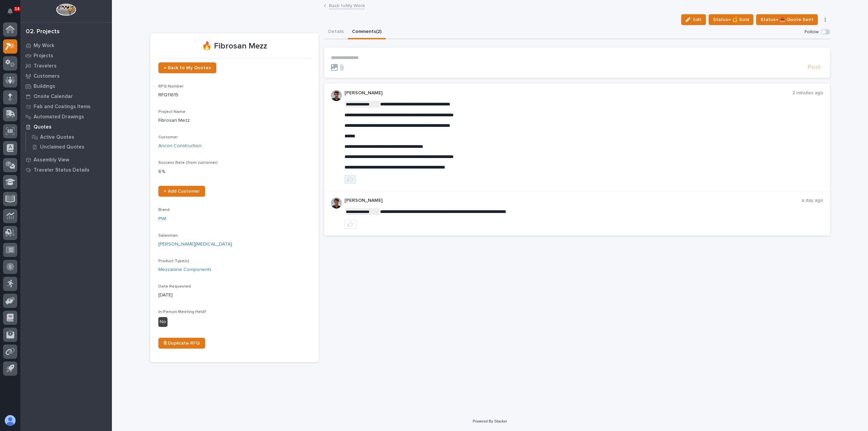 The height and width of the screenshot is (431, 868). Describe the element at coordinates (732, 20) in the screenshot. I see `span: Status→ 💰 Sold` at that location.